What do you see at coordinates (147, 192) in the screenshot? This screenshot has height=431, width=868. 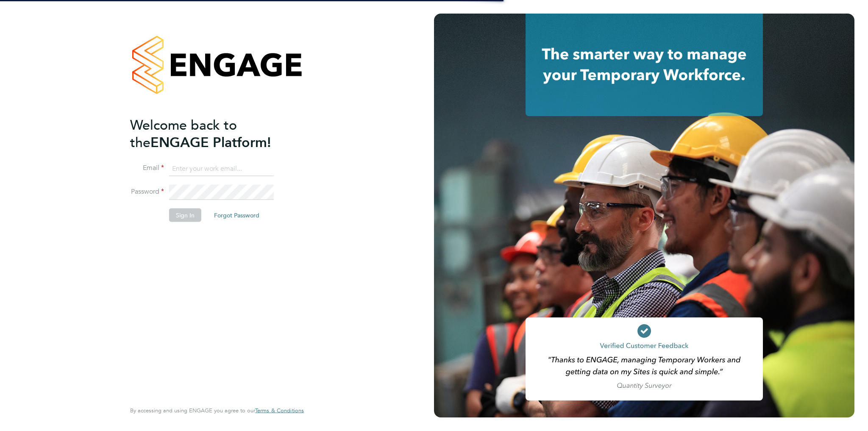 I see `label: Password` at bounding box center [147, 192].